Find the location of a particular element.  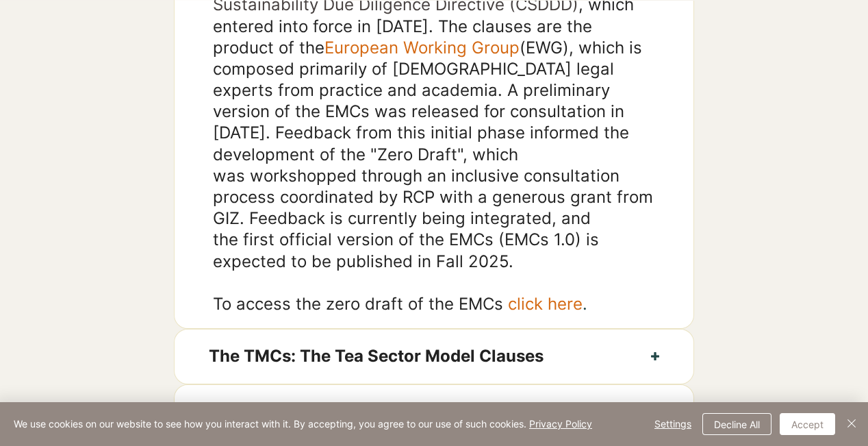

button: Decline All is located at coordinates (737, 424).